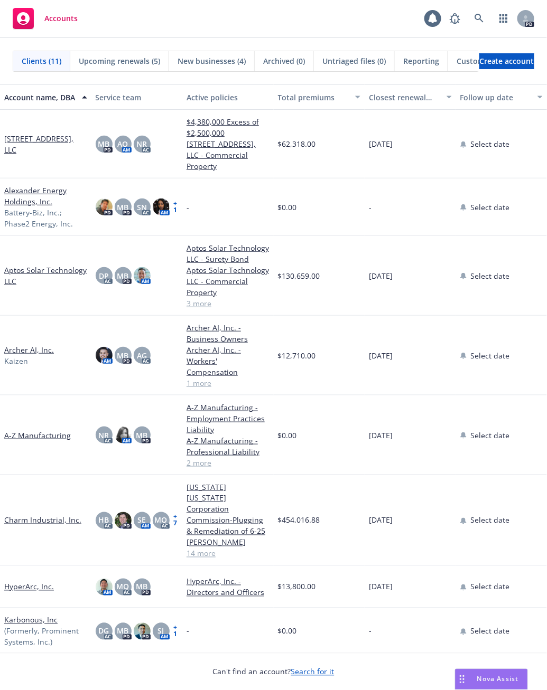 The image size is (547, 690). What do you see at coordinates (492, 61) in the screenshot?
I see `span: Customer Directory` at bounding box center [492, 61].